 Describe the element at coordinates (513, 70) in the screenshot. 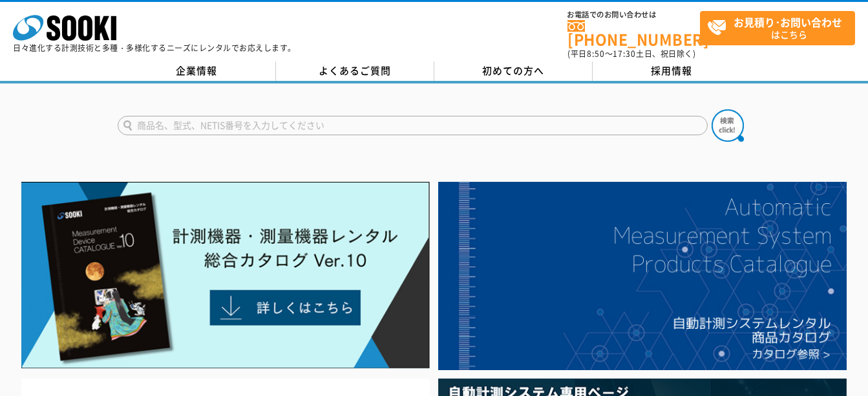

I see `span: 初めての方へ` at that location.